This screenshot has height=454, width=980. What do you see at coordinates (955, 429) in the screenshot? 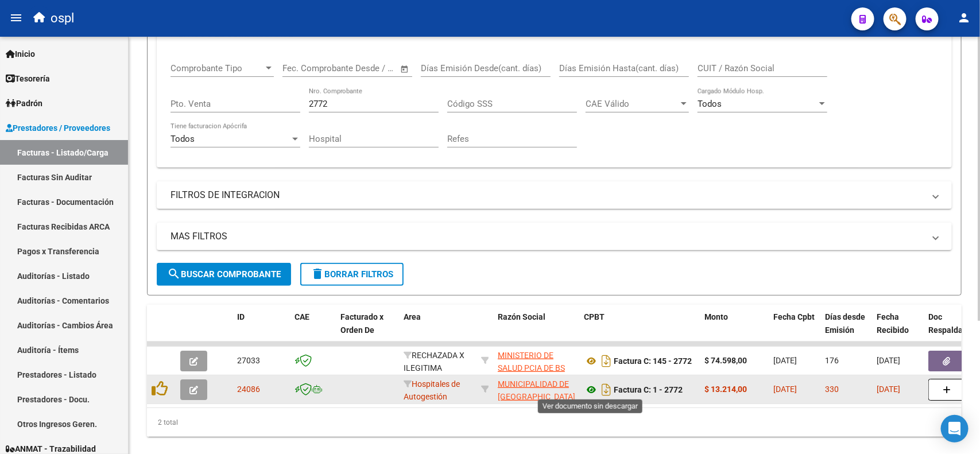
I see `div: Open Intercom Messenger` at bounding box center [955, 429].